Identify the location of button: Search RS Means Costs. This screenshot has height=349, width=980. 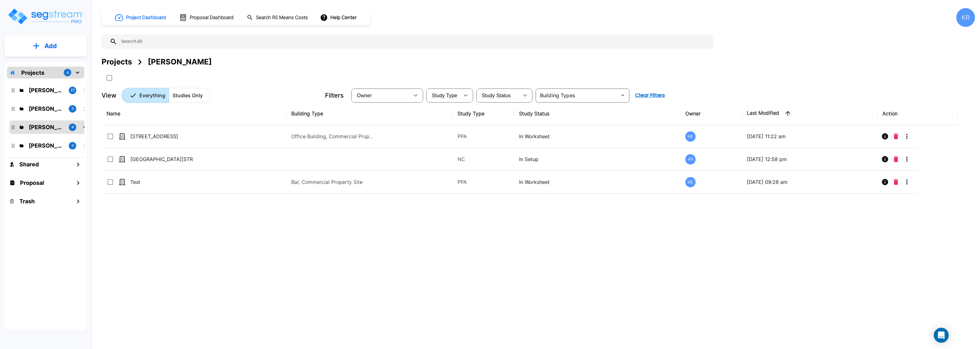
(278, 17).